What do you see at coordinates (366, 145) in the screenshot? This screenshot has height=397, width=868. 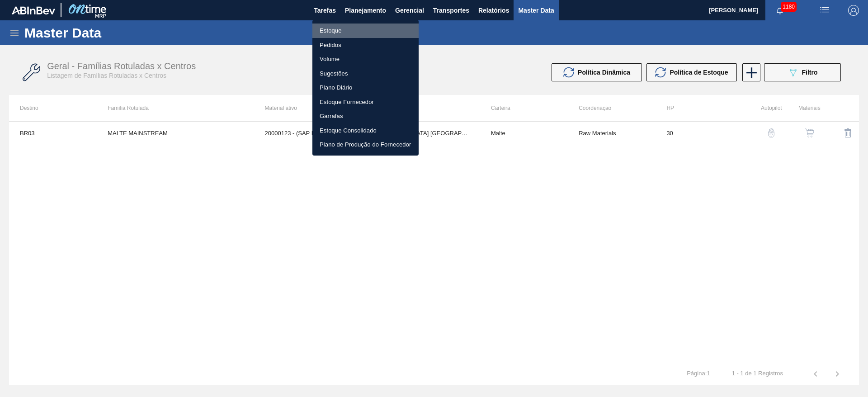 I see `a: Plano de Produção do Fornecedor` at bounding box center [366, 145].